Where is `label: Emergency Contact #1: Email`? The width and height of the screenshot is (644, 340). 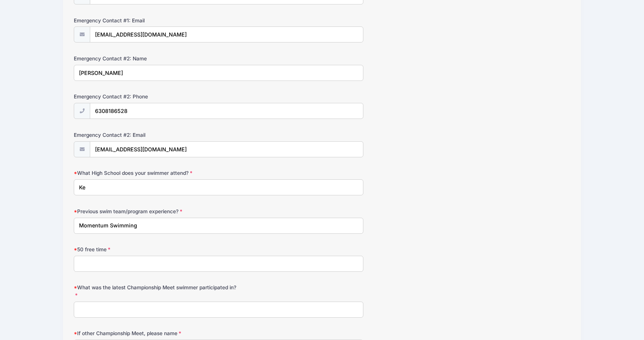 label: Emergency Contact #1: Email is located at coordinates (157, 20).